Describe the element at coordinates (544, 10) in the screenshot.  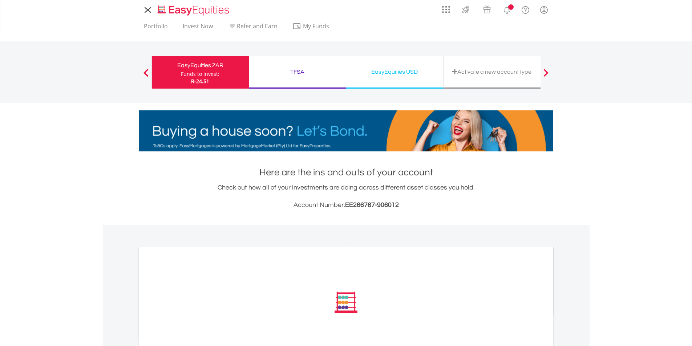
I see `a: My Profile` at that location.